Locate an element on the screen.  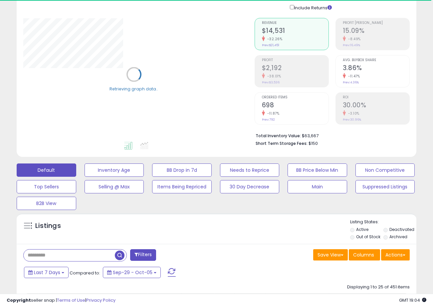
button: Default is located at coordinates (46, 170).